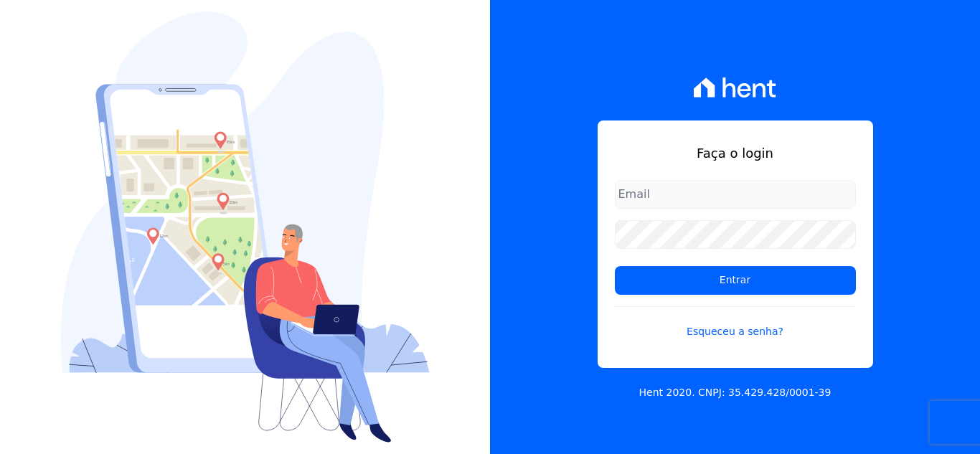  Describe the element at coordinates (735, 153) in the screenshot. I see `h1: Faça o login` at that location.